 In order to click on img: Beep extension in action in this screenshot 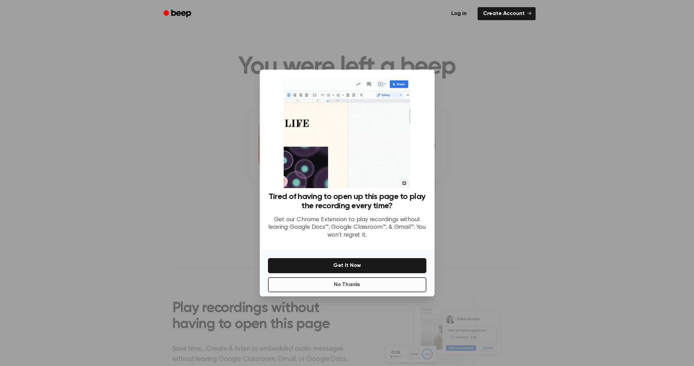, I will do `click(347, 133)`.